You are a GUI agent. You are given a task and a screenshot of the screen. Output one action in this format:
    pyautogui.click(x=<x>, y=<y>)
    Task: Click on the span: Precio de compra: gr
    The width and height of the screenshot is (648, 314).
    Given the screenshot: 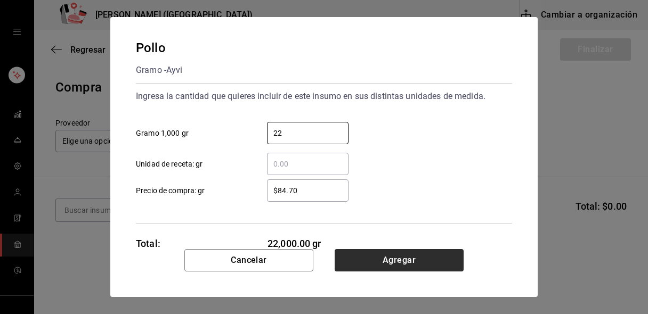 What is the action you would take?
    pyautogui.click(x=170, y=191)
    